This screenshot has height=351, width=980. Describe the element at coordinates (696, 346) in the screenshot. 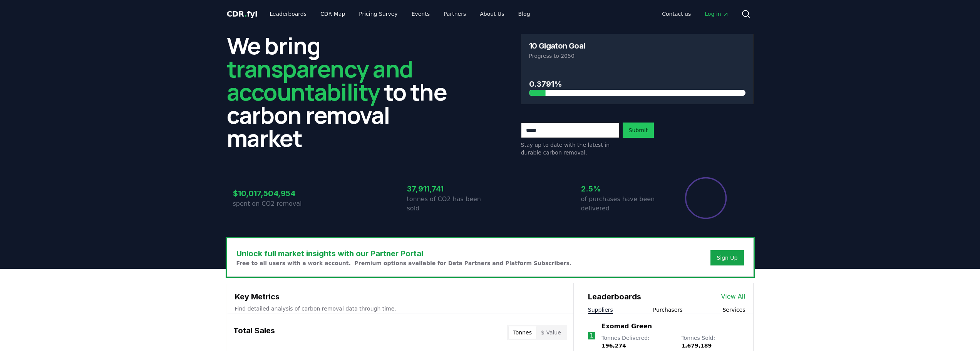

I see `span: 1,679,189` at that location.